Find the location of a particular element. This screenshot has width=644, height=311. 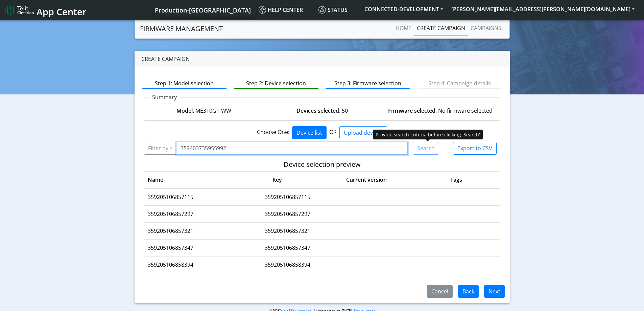

div: : 50 is located at coordinates (322, 111).